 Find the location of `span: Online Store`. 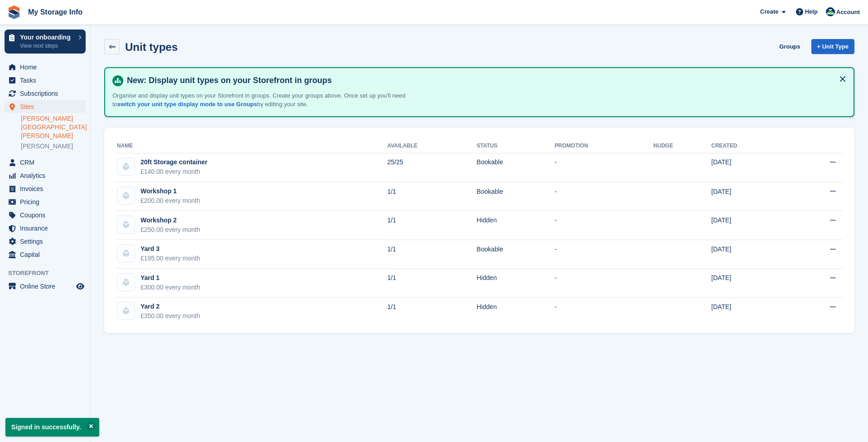

span: Online Store is located at coordinates (47, 286).